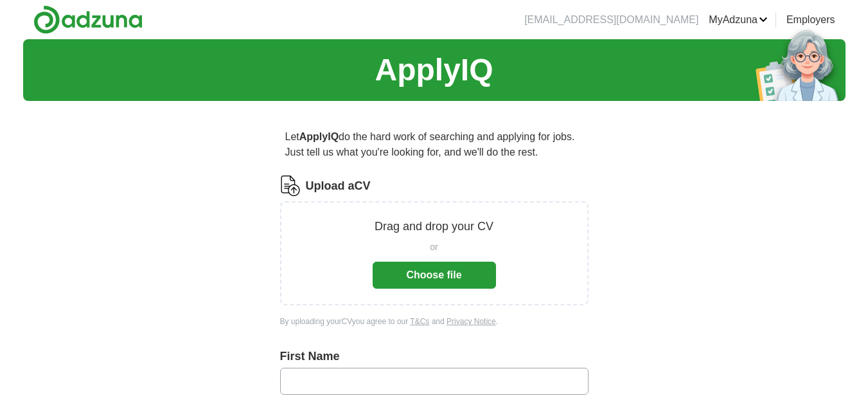 Image resolution: width=868 pixels, height=407 pixels. I want to click on img: CV Icon, so click(290, 186).